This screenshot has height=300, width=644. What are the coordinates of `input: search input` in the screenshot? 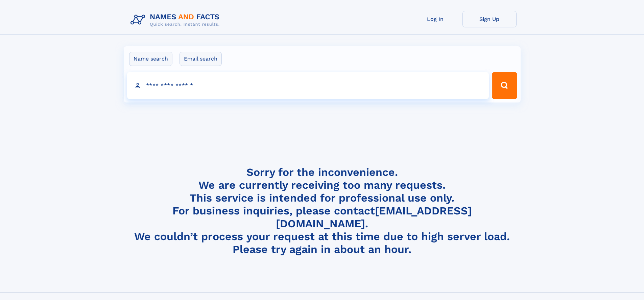 It's located at (308, 86).